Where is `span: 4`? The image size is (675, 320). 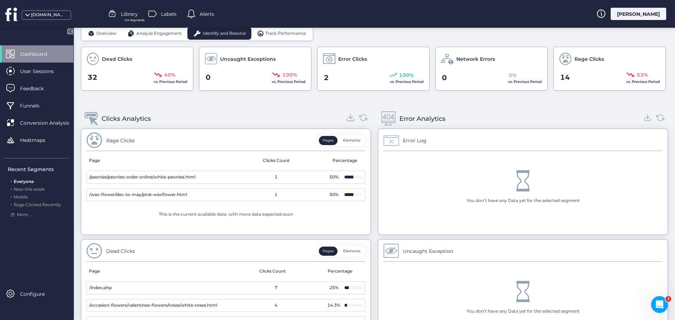 span: 4 is located at coordinates (276, 306).